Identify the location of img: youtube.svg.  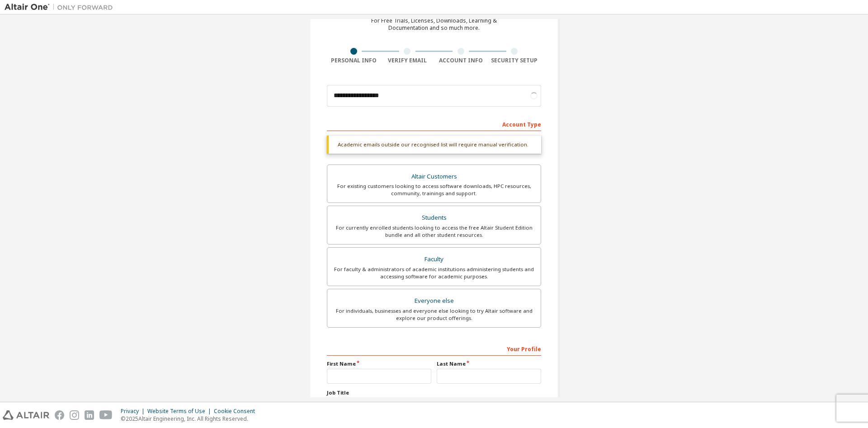
(106, 415).